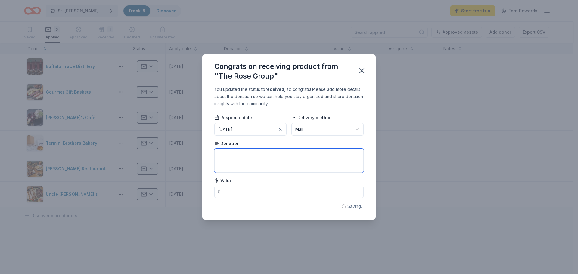 The image size is (578, 274). I want to click on span: Response date, so click(233, 118).